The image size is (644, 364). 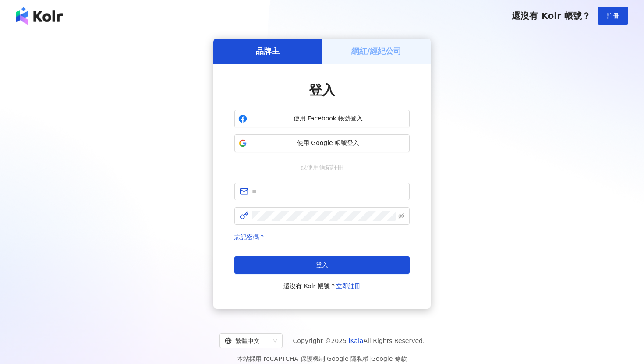 I want to click on div: 繁體中文, so click(x=247, y=341).